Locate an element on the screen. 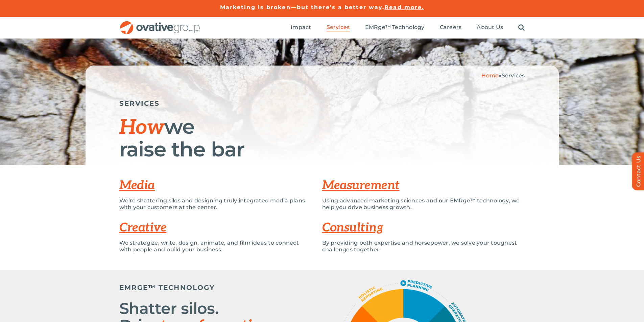 The width and height of the screenshot is (644, 322). p: We strategize, write, design, animate, and film ideas to connect with people and build your busin... is located at coordinates (216, 246).